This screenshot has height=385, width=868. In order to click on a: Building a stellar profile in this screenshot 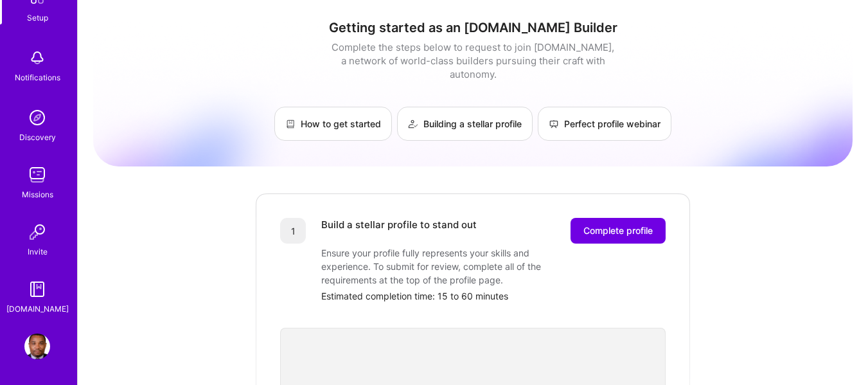, I will do `click(465, 124)`.